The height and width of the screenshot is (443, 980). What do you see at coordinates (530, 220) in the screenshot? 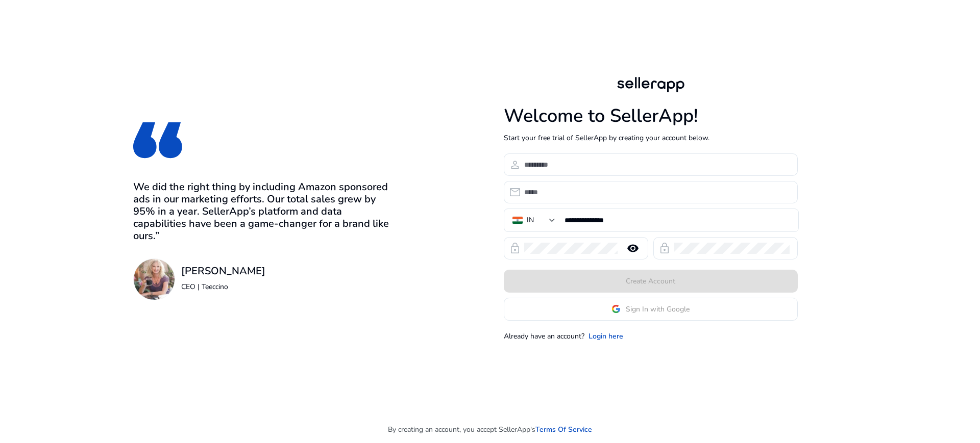
I see `div: IN` at bounding box center [530, 220].